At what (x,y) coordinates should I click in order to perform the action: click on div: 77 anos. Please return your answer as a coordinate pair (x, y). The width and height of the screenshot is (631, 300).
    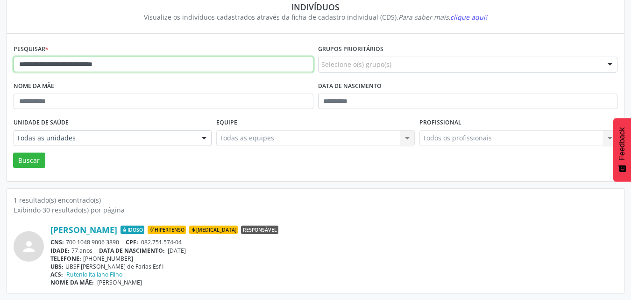
    Looking at the image, I should click on (334, 250).